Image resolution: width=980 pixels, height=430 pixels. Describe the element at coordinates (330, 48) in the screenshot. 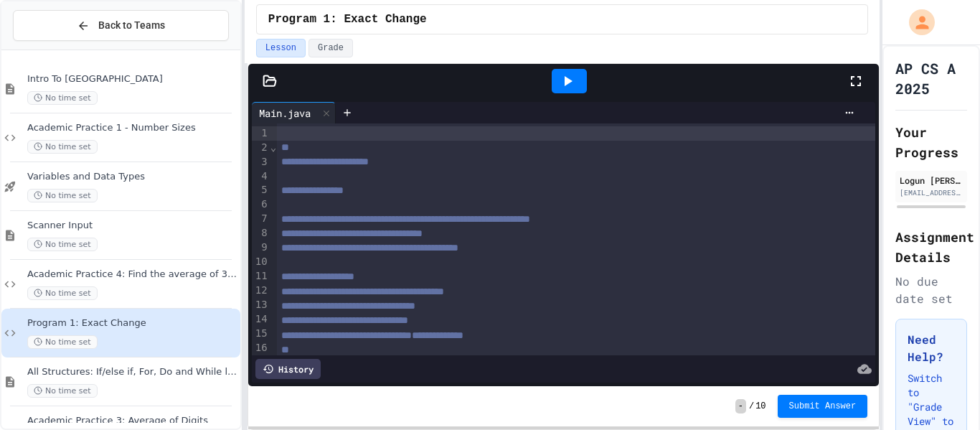

I see `button: Grade` at that location.